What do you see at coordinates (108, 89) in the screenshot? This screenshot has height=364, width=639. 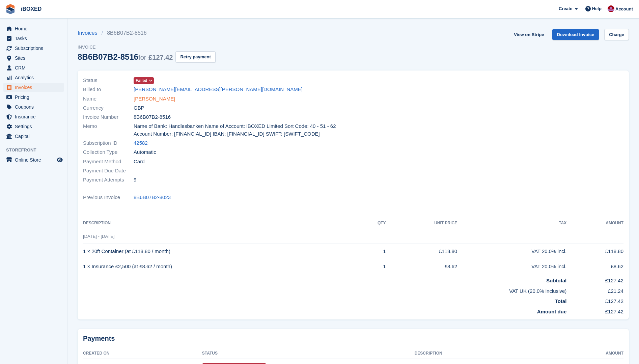 I see `span: Billed to` at bounding box center [108, 89].